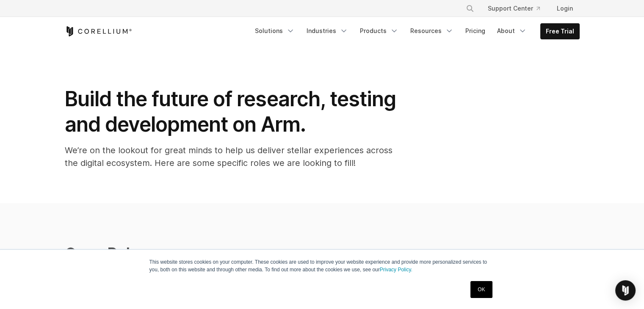 Image resolution: width=644 pixels, height=309 pixels. What do you see at coordinates (565, 9) in the screenshot?
I see `a: Login` at bounding box center [565, 9].